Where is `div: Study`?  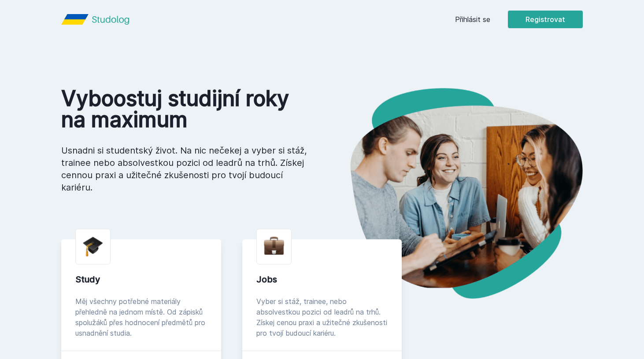 div: Study is located at coordinates (141, 279).